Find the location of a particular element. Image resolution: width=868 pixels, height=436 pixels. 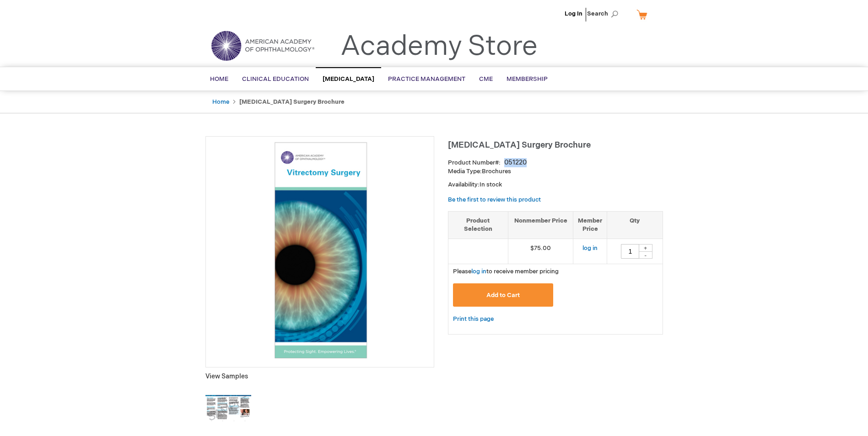

span: Membership is located at coordinates (527, 79).